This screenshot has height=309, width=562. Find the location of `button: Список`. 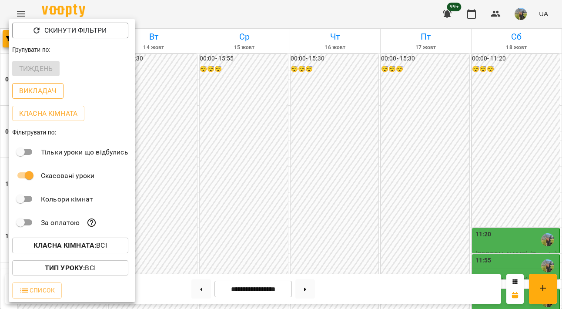

button: Список is located at coordinates (37, 290).